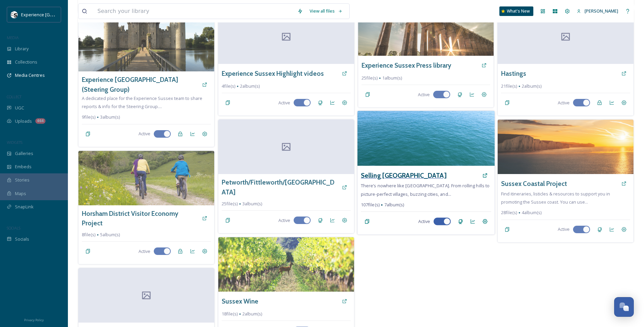 This screenshot has height=327, width=644. I want to click on span: 5 album(s), so click(110, 235).